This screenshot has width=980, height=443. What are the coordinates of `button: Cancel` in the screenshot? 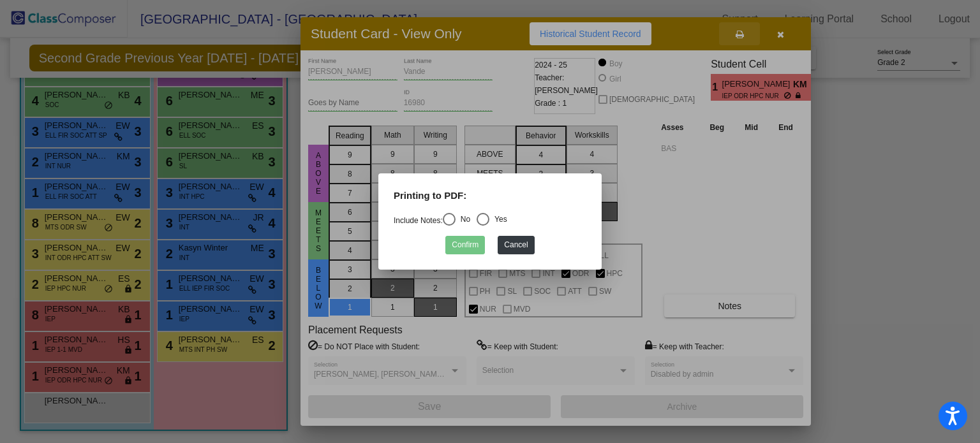 It's located at (515, 245).